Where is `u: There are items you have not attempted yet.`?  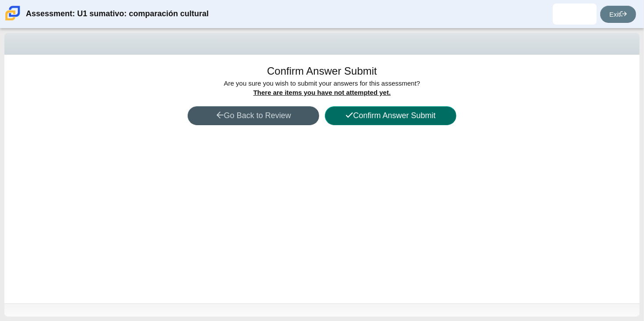
u: There are items you have not attempted yet. is located at coordinates (322, 92).